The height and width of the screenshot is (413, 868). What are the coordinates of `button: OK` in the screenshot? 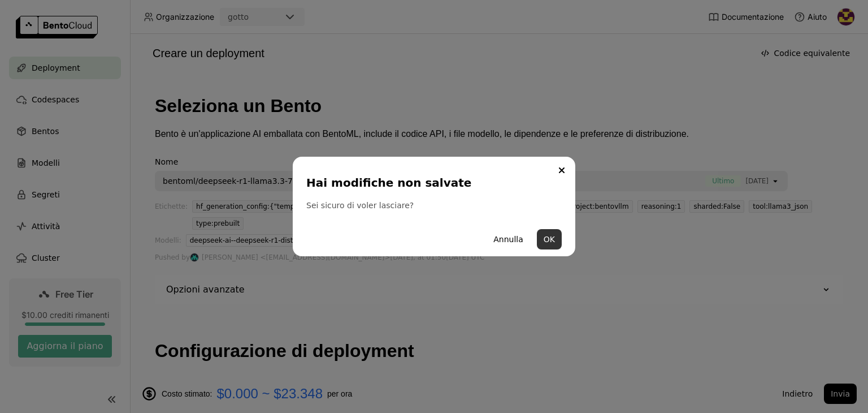 It's located at (549, 239).